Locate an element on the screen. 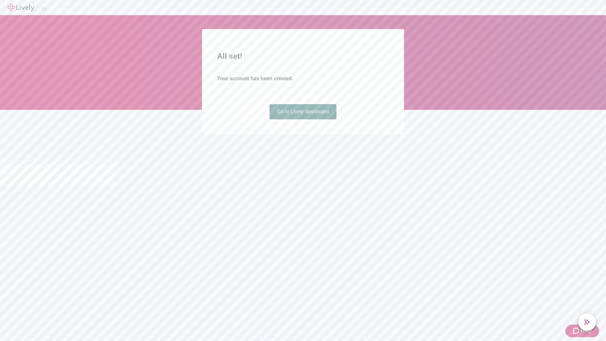 This screenshot has height=341, width=606. button: chat is located at coordinates (587, 322).